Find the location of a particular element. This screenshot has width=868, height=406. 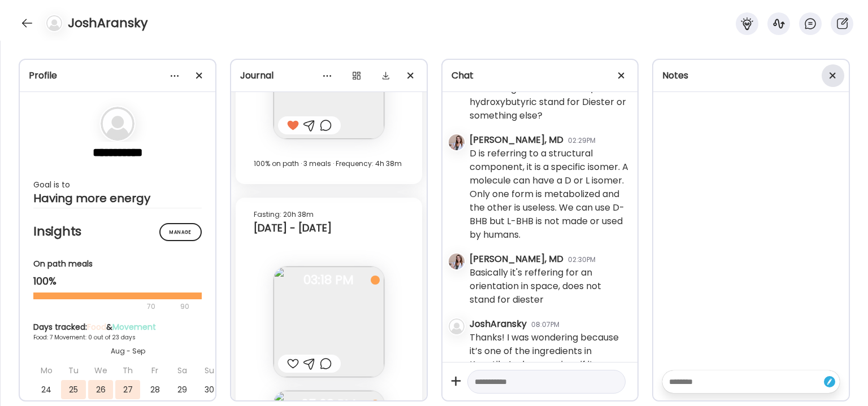

div: Th is located at coordinates (128, 371).